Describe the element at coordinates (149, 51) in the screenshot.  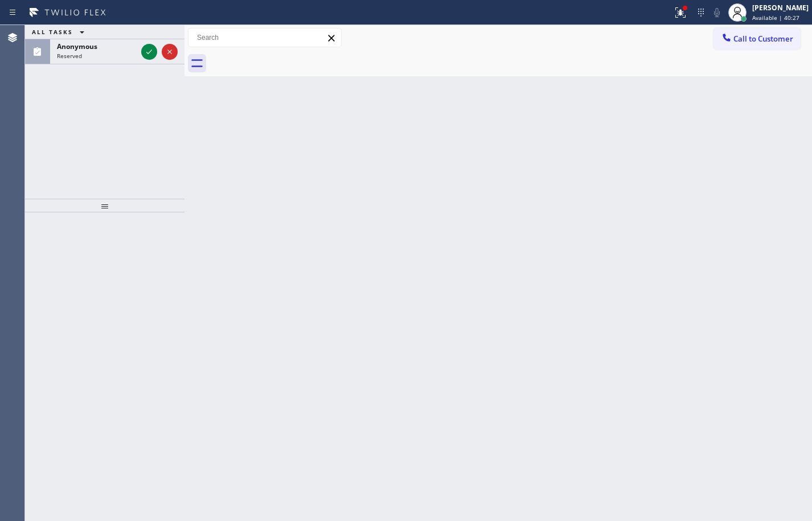
I see `button: Accept` at that location.